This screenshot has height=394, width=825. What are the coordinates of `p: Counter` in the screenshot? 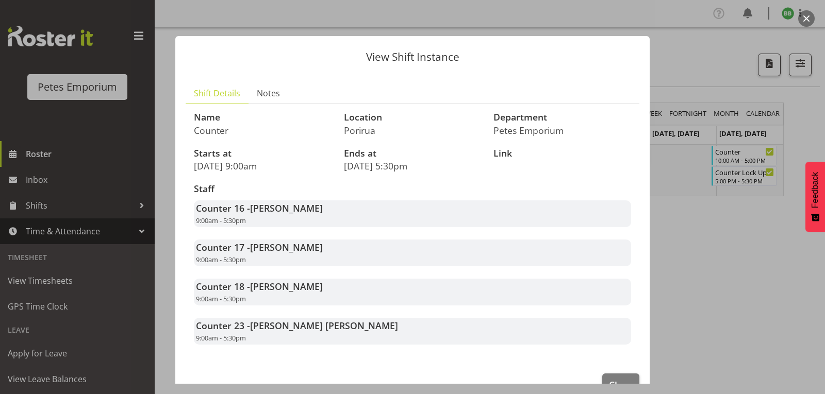 It's located at (262, 130).